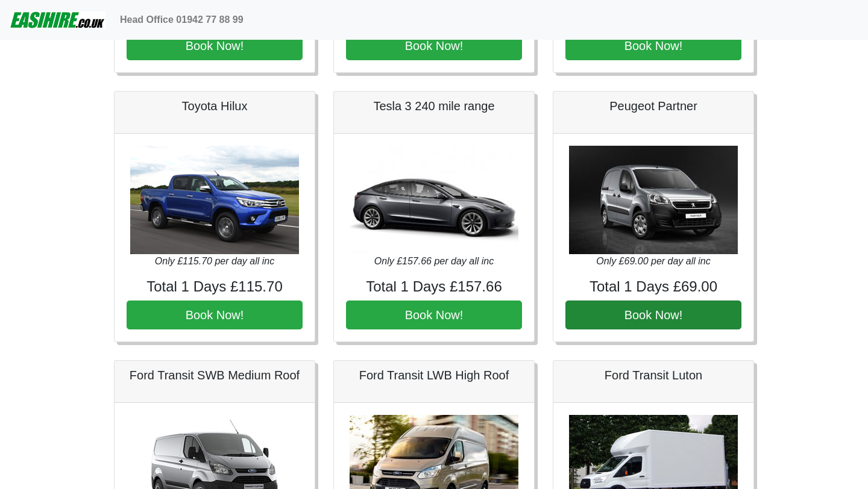 The height and width of the screenshot is (489, 868). What do you see at coordinates (434, 261) in the screenshot?
I see `i: Only £157.66 per day all inc` at bounding box center [434, 261].